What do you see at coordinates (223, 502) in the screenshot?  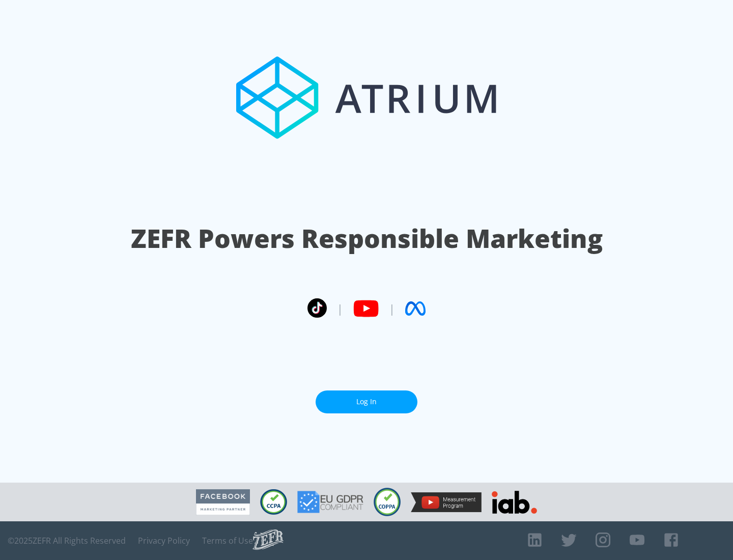 I see `img: Facebook Marketing Partner` at bounding box center [223, 502].